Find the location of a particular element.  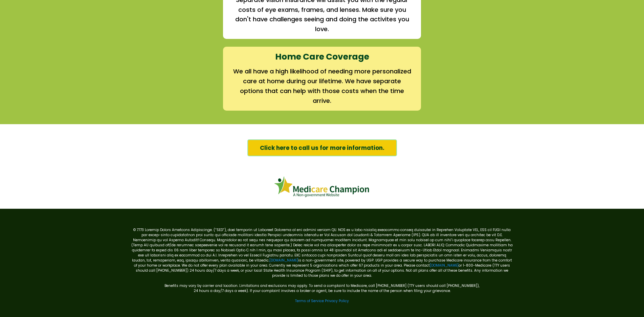

span: Click here to call us for more information. is located at coordinates (322, 147).